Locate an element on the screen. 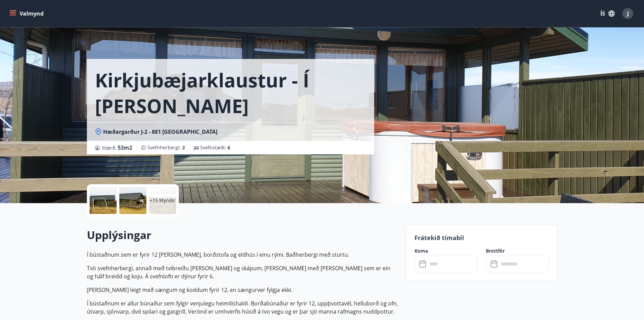 The image size is (644, 320). p: Frátekið tímabil is located at coordinates (482, 238).